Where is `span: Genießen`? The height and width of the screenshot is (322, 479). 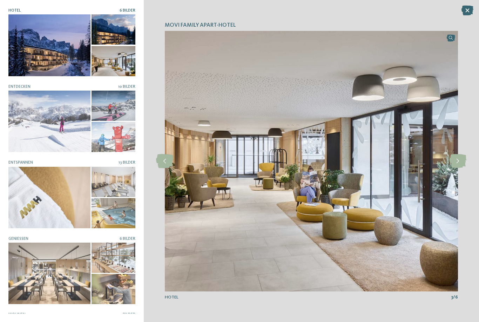 span: Genießen is located at coordinates (18, 238).